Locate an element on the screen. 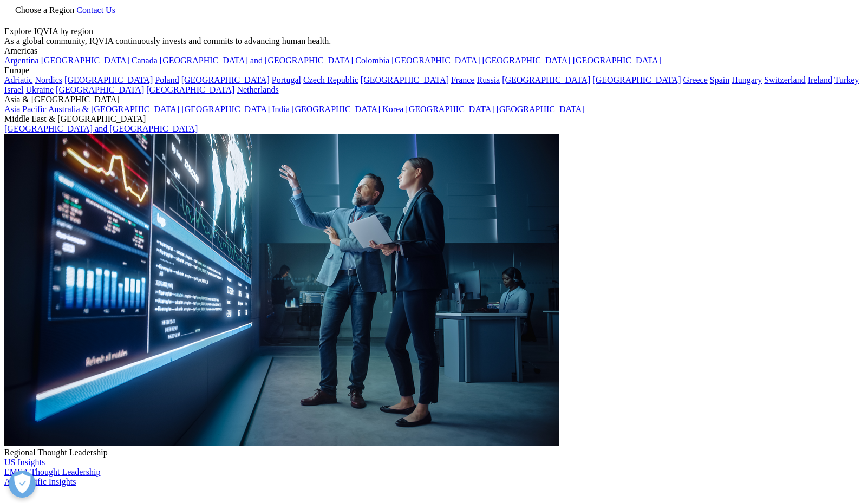 The height and width of the screenshot is (503, 868). a: EMEA Thought Leadership is located at coordinates (52, 471).